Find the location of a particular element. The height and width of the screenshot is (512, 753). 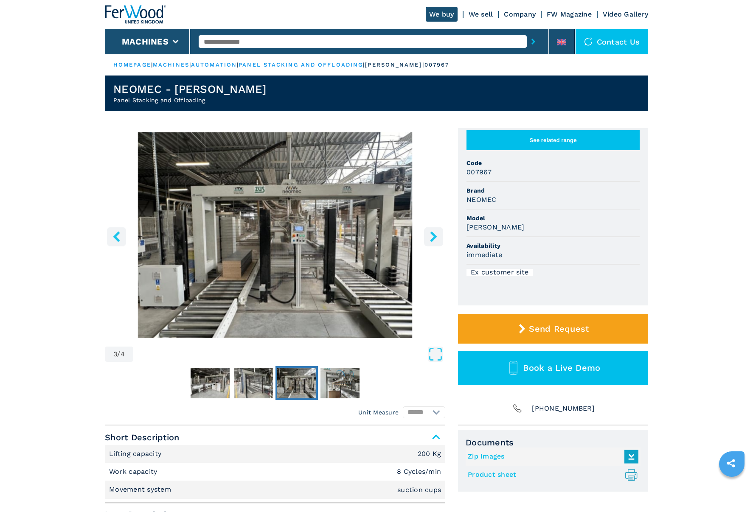

button: Go to Slide 1 is located at coordinates (210, 383).